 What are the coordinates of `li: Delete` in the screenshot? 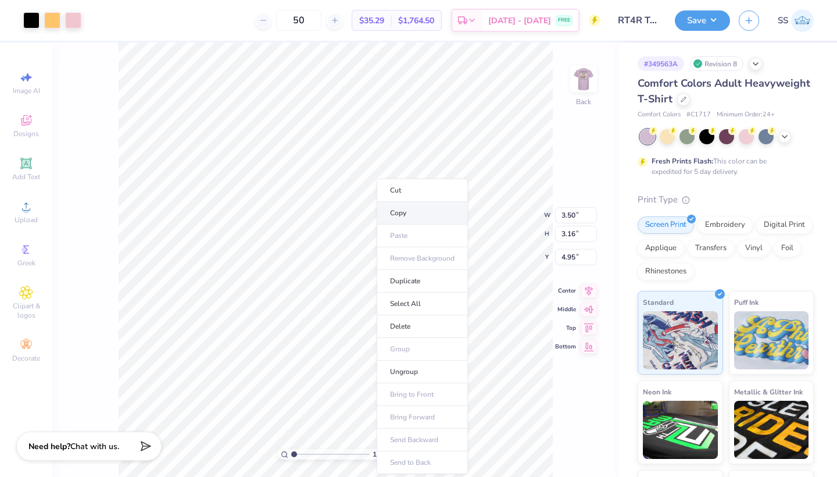 It's located at (422, 326).